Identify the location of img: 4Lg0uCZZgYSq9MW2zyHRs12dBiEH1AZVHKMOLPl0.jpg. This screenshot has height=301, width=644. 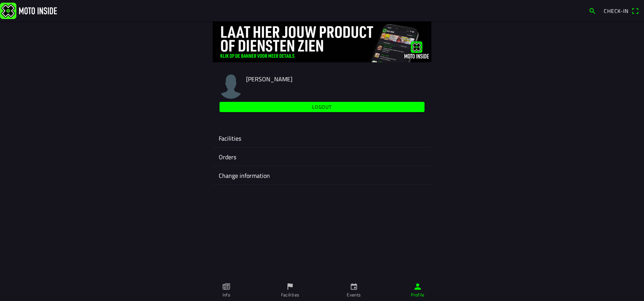
(322, 42).